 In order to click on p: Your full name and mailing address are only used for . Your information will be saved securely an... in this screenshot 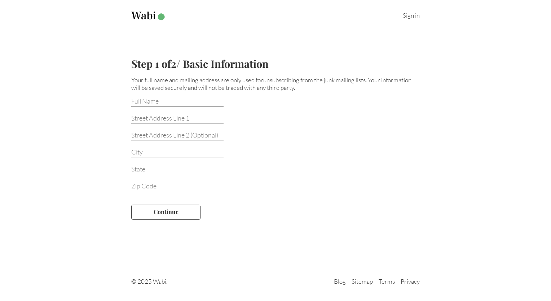, I will do `click(275, 84)`.